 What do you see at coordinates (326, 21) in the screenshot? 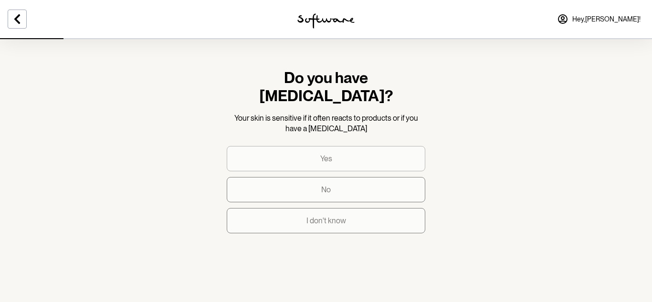
I see `img: software logo` at bounding box center [326, 21].